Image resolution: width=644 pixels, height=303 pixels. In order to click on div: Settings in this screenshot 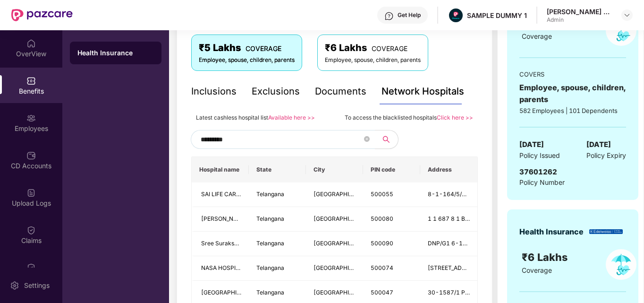, I will do `click(37, 285)`.